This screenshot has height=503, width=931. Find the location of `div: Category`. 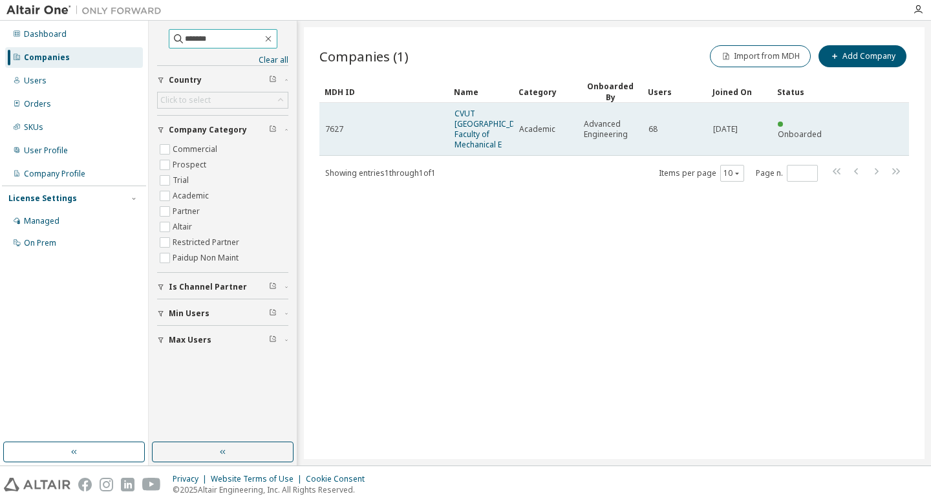

div: Category is located at coordinates (546, 92).